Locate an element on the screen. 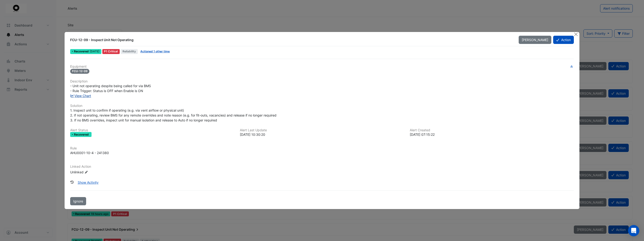 This screenshot has width=644, height=241. span: - Unit not operating despite being called for via BMS - Rule Trigger: Status is OFF when Enable i... is located at coordinates (111, 88).